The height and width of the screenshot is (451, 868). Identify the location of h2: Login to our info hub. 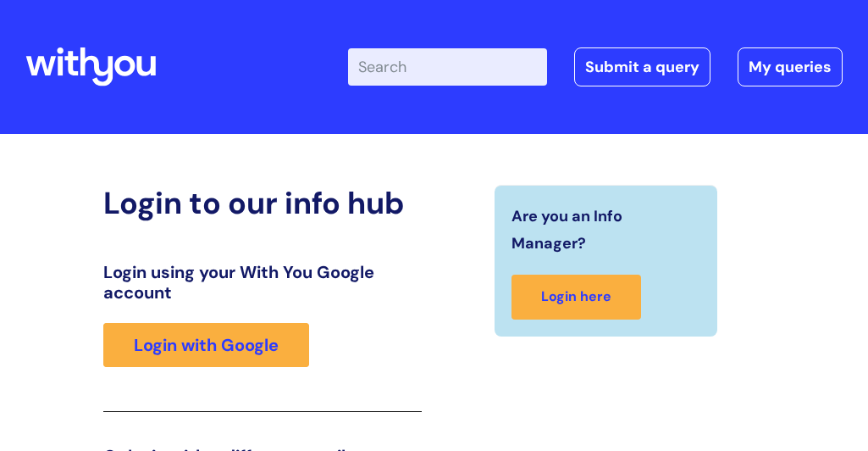
(262, 203).